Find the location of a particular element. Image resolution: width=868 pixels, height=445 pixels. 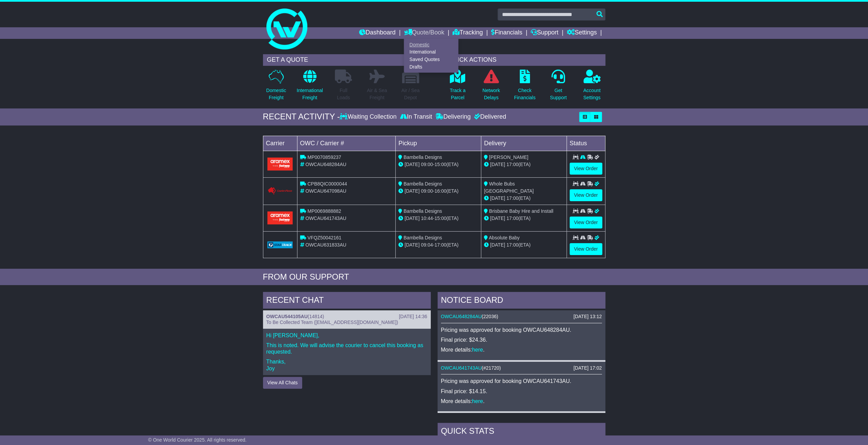

a: InternationalFreight is located at coordinates (310, 87).